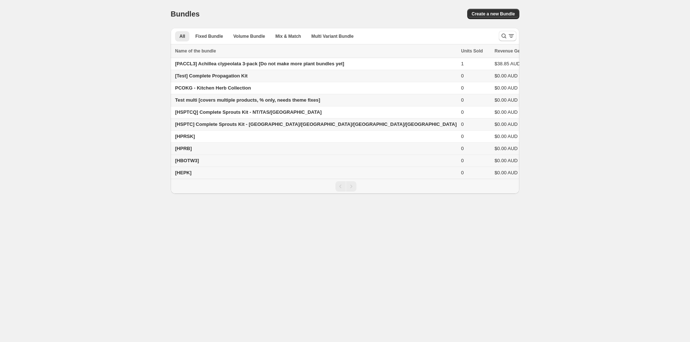 This screenshot has width=690, height=342. Describe the element at coordinates (288, 36) in the screenshot. I see `span: Mix & Match` at that location.